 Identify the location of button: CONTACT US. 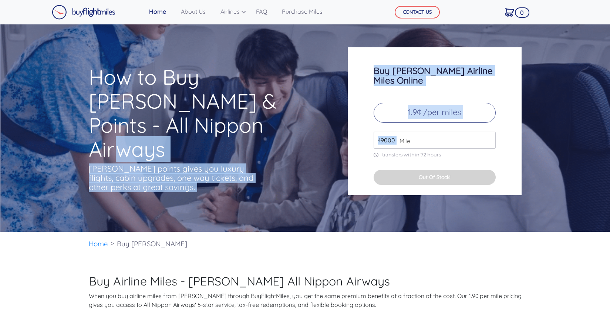
(417, 12).